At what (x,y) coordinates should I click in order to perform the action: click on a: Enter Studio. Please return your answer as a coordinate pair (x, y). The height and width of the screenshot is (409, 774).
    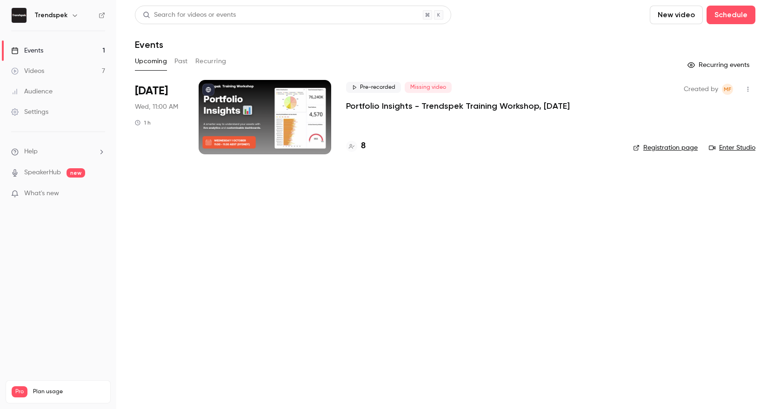
    Looking at the image, I should click on (732, 148).